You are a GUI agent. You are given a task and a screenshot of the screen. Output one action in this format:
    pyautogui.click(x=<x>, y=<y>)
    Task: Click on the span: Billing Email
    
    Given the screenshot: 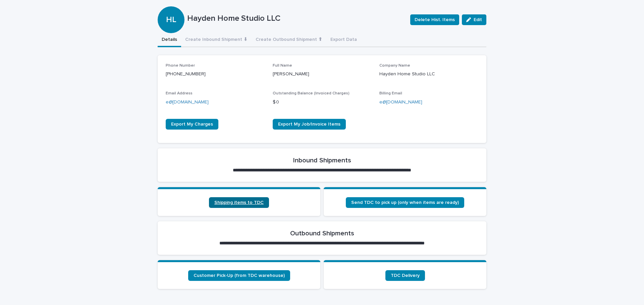 What is the action you would take?
    pyautogui.click(x=390, y=93)
    